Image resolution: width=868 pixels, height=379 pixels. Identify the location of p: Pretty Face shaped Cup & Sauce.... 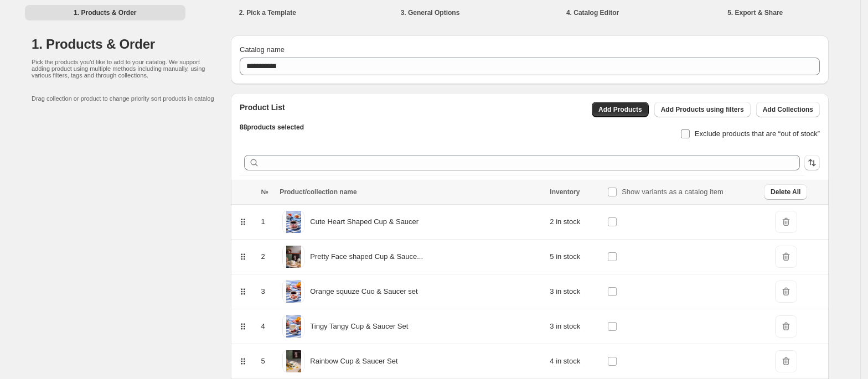
(366, 257).